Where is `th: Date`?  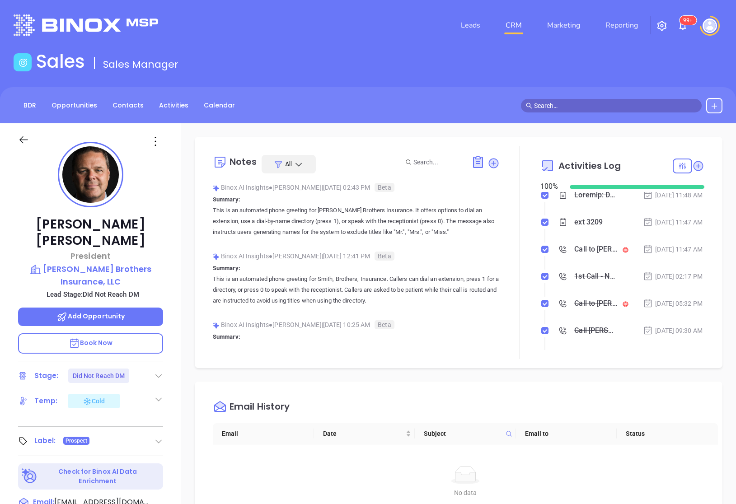 th: Date is located at coordinates (364, 434).